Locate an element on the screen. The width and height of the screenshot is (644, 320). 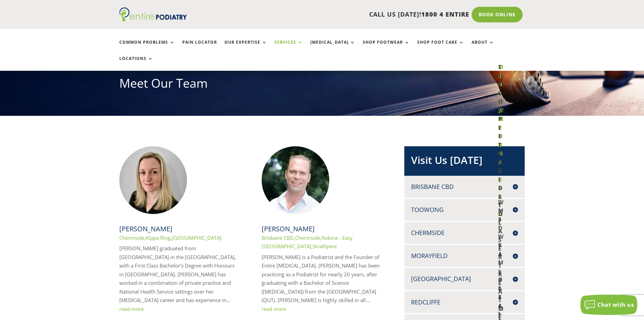
img: Rachael Edmonds is located at coordinates (153, 180).